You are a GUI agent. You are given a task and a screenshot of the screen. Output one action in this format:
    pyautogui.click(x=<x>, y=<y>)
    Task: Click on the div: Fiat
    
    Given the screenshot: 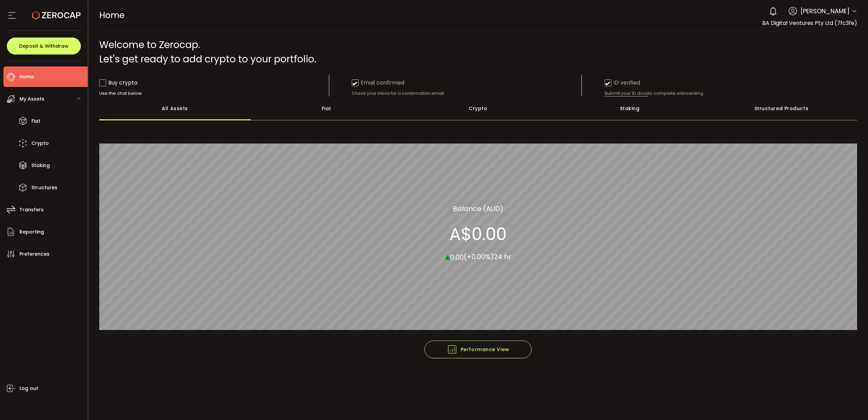 What is the action you would take?
    pyautogui.click(x=327, y=108)
    